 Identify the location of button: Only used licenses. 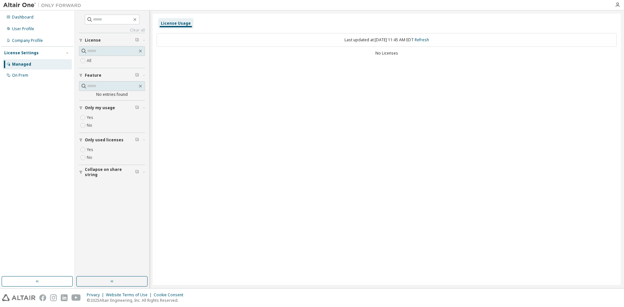
(112, 140).